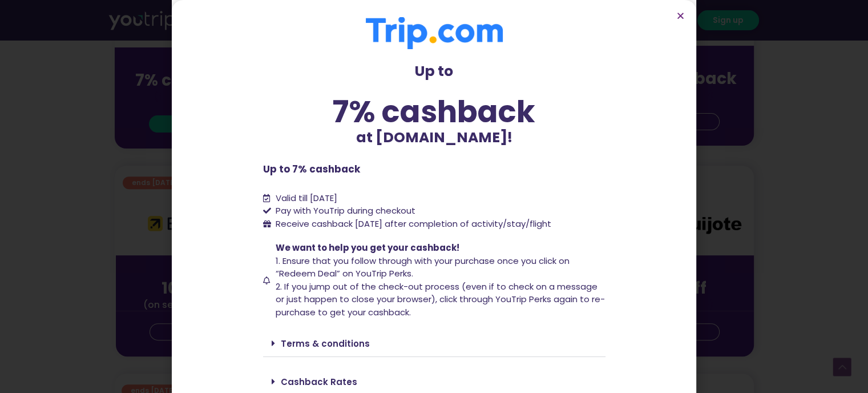 The image size is (868, 393). Describe the element at coordinates (440, 299) in the screenshot. I see `span: 2. If you jump out of the check-out process (even if to check on a message or just happen to clos...` at that location.